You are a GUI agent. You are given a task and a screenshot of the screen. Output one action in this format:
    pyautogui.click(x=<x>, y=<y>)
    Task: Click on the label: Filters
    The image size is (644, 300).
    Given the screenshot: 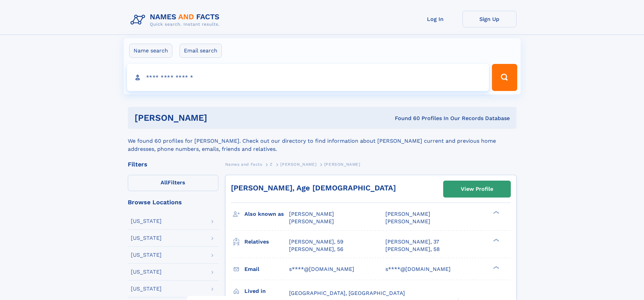 What is the action you would take?
    pyautogui.click(x=173, y=183)
    